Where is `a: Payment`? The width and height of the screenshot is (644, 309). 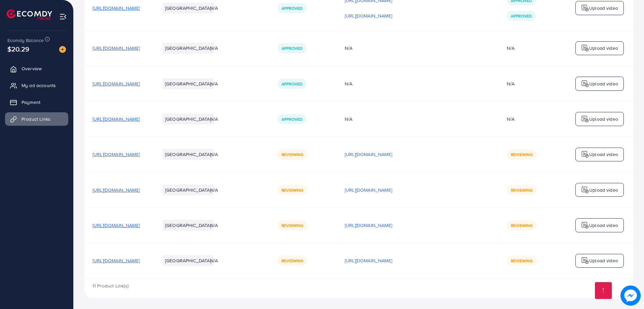 a: Payment is located at coordinates (37, 102).